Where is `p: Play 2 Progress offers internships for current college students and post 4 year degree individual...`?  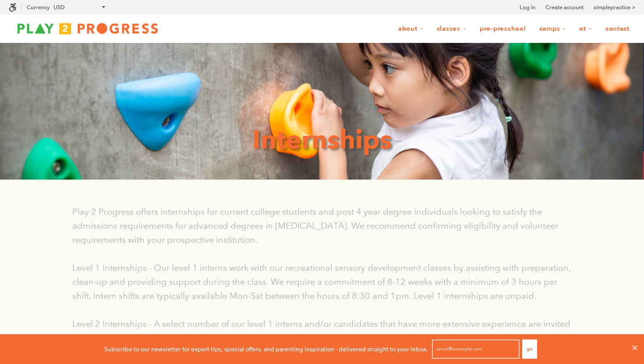
p: Play 2 Progress offers internships for current college students and post 4 year degree individual... is located at coordinates (322, 226).